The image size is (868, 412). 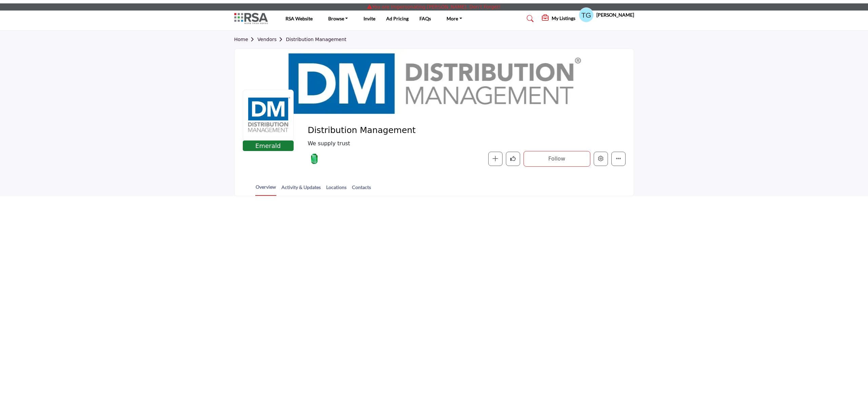 What do you see at coordinates (301, 189) in the screenshot?
I see `a: Activity & Updates` at bounding box center [301, 189].